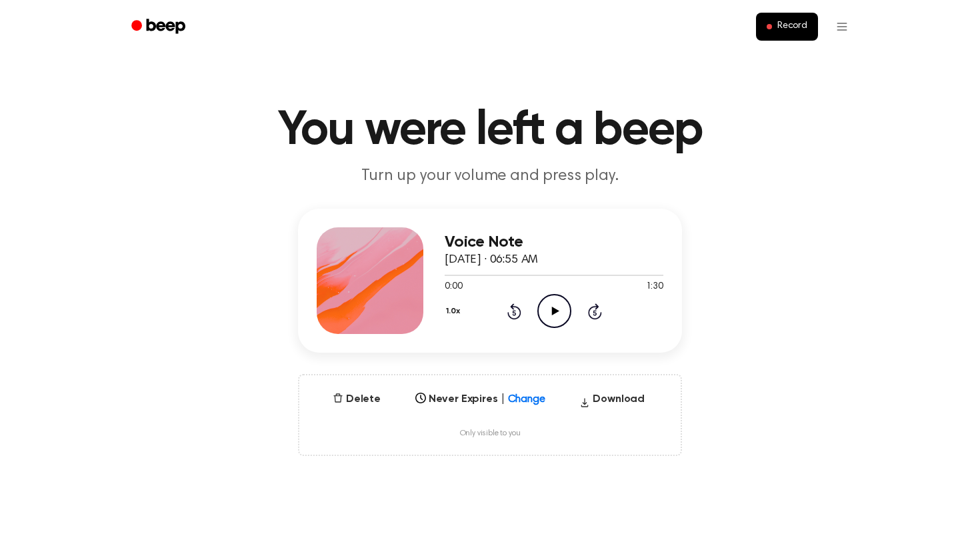 The height and width of the screenshot is (534, 980). Describe the element at coordinates (490, 131) in the screenshot. I see `h1: You were left a beep` at that location.